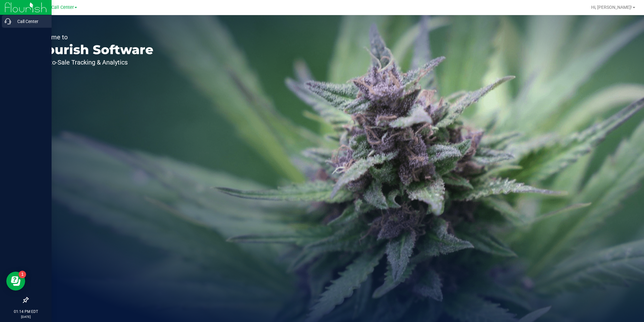 The image size is (644, 322). I want to click on inline-svg: Call Center, so click(8, 21).